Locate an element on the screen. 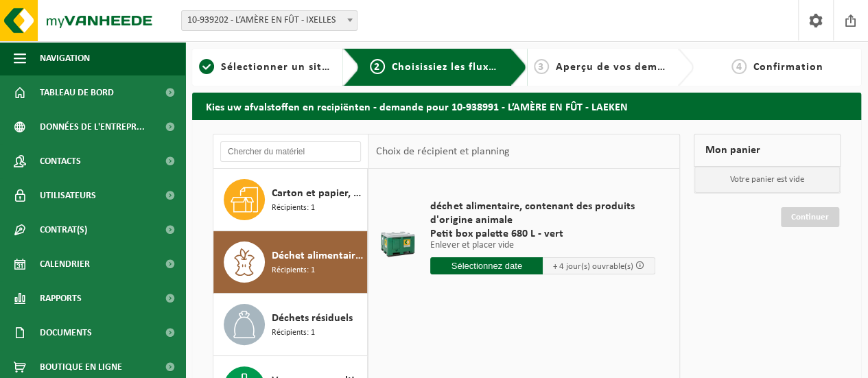 The height and width of the screenshot is (378, 868). span: Contacts is located at coordinates (60, 161).